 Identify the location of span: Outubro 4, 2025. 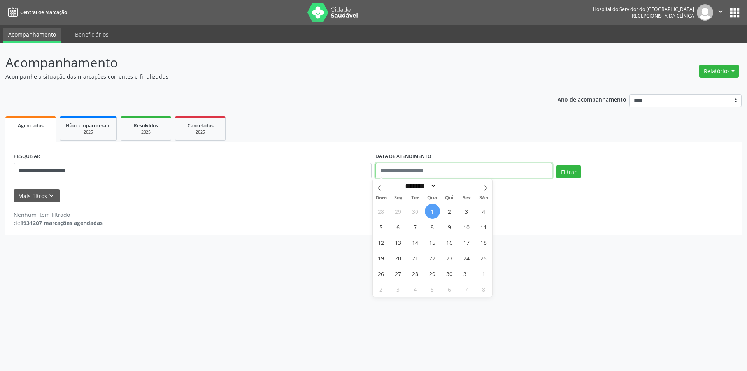
(484, 211).